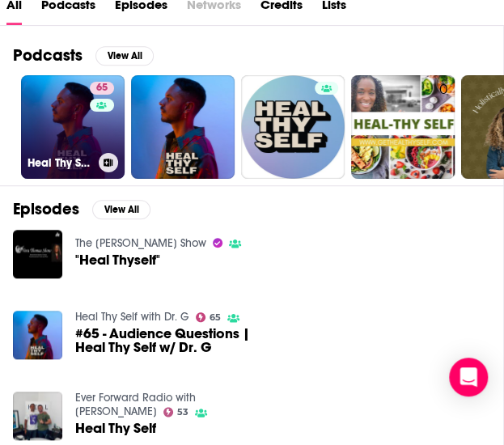 The width and height of the screenshot is (504, 445). What do you see at coordinates (83, 55) in the screenshot?
I see `a: PodcastsView All` at bounding box center [83, 55].